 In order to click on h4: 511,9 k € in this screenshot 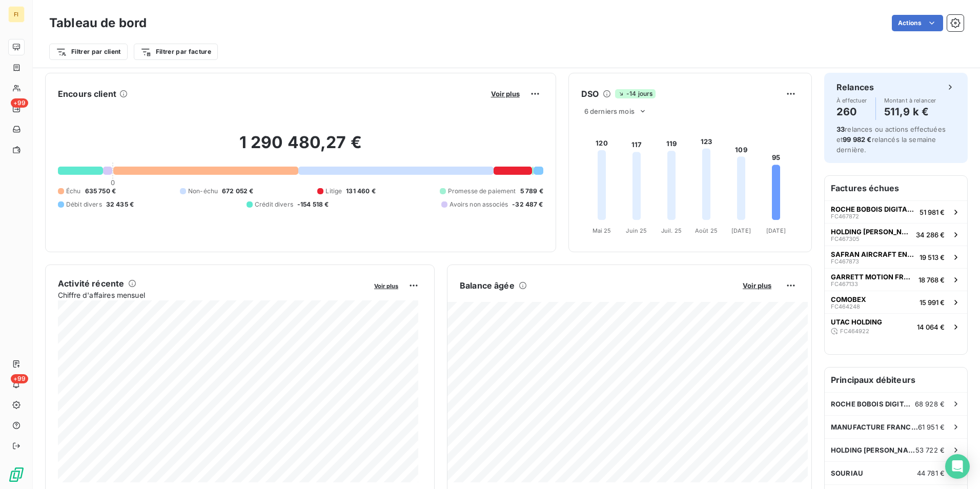, I will do `click(911, 112)`.